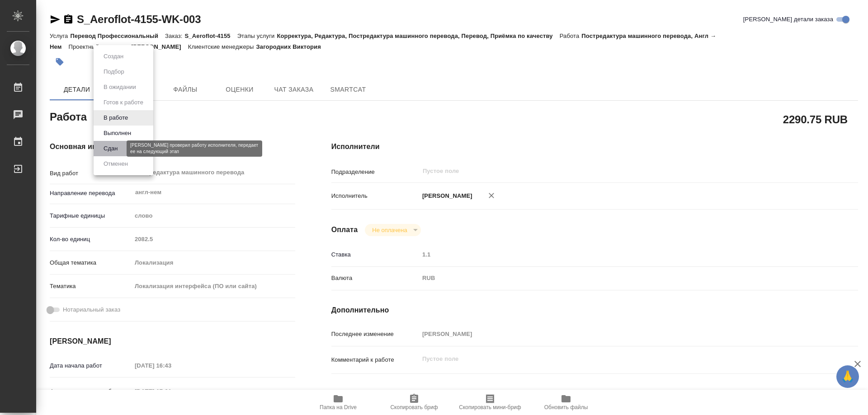 The width and height of the screenshot is (868, 415). I want to click on button: В ожидании, so click(120, 87).